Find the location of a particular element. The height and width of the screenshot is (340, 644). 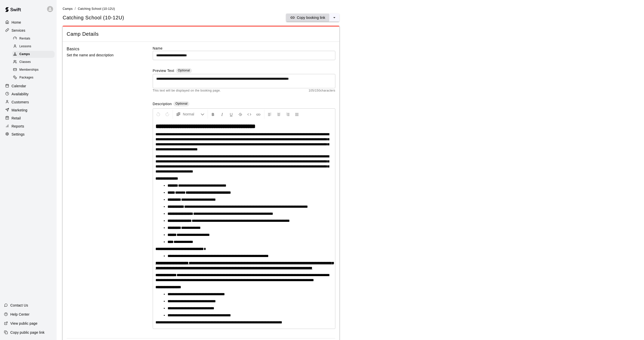

button: Insert Link is located at coordinates (258, 114).